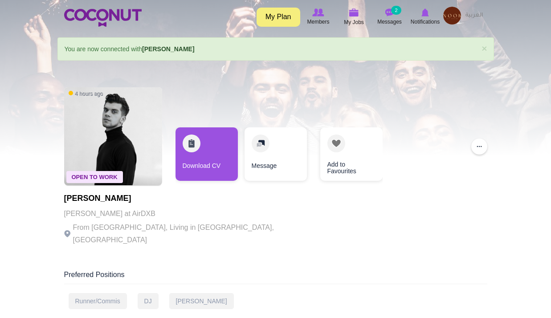  I want to click on div: DJ, so click(148, 301).